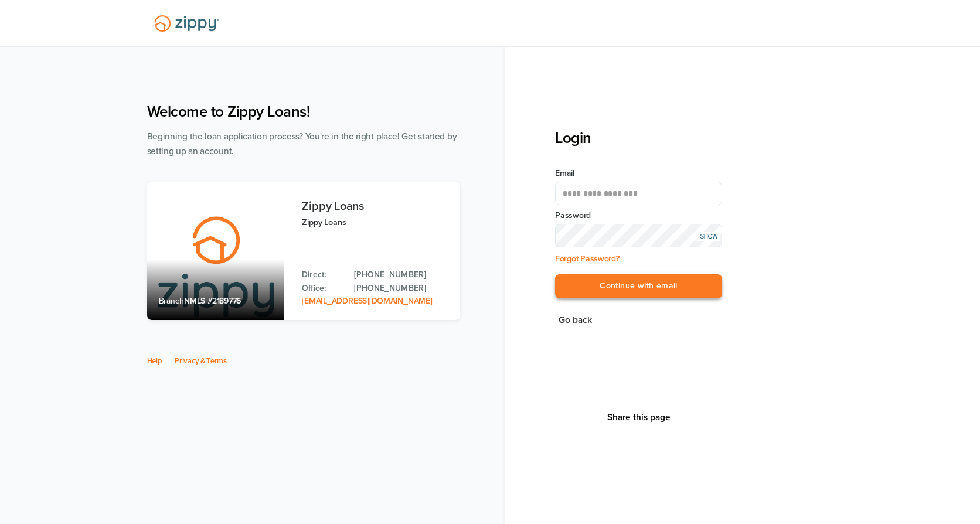 Image resolution: width=980 pixels, height=524 pixels. What do you see at coordinates (638, 173) in the screenshot?
I see `label: Email` at bounding box center [638, 173].